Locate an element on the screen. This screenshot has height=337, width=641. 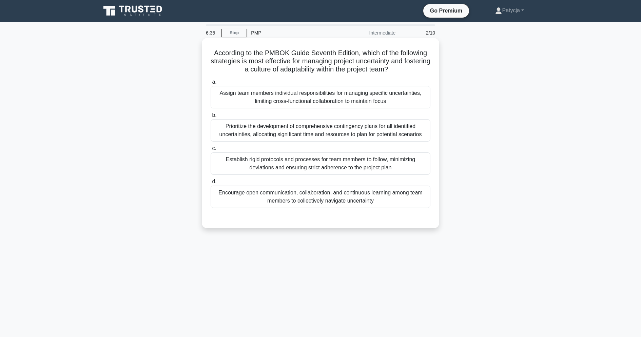
a: Go Premium is located at coordinates (446, 11).